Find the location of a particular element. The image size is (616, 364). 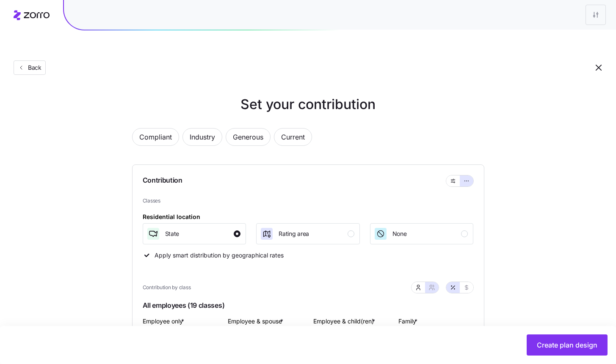

h1: Set your contribution is located at coordinates (308, 104).